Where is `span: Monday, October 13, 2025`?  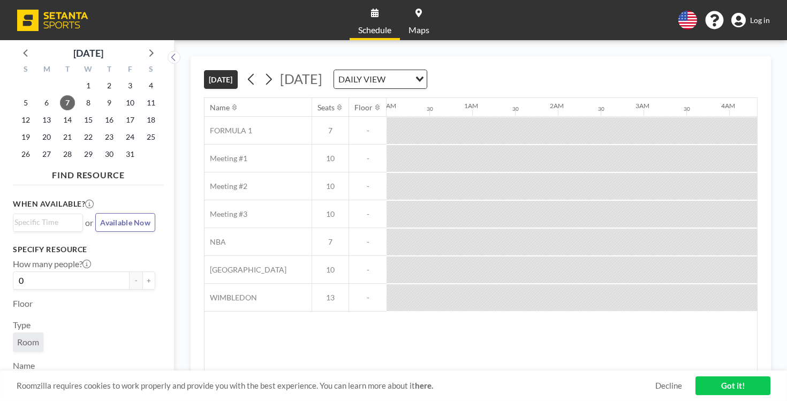 span: Monday, October 13, 2025 is located at coordinates (47, 120).